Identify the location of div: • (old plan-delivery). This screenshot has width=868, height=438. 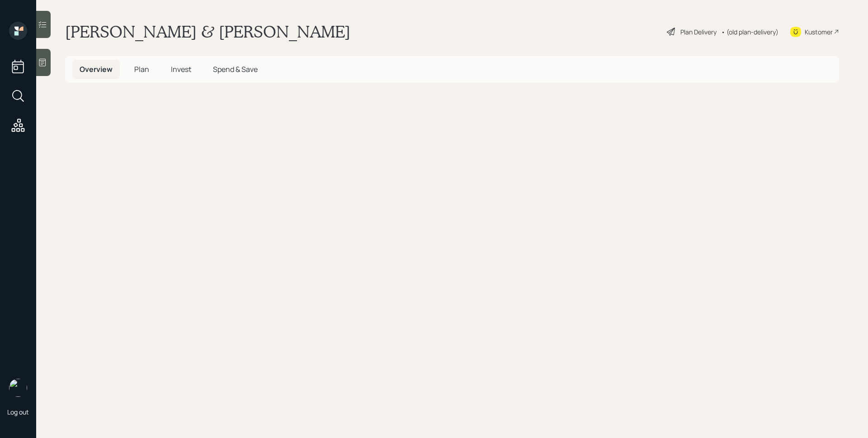
(750, 32).